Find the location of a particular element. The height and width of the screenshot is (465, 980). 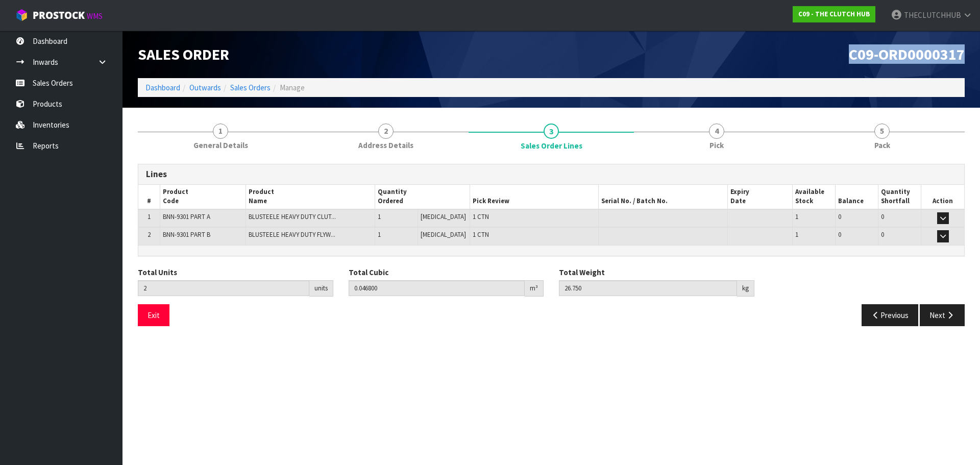

strong: C09 - THE CLUTCH HUB is located at coordinates (834, 14).